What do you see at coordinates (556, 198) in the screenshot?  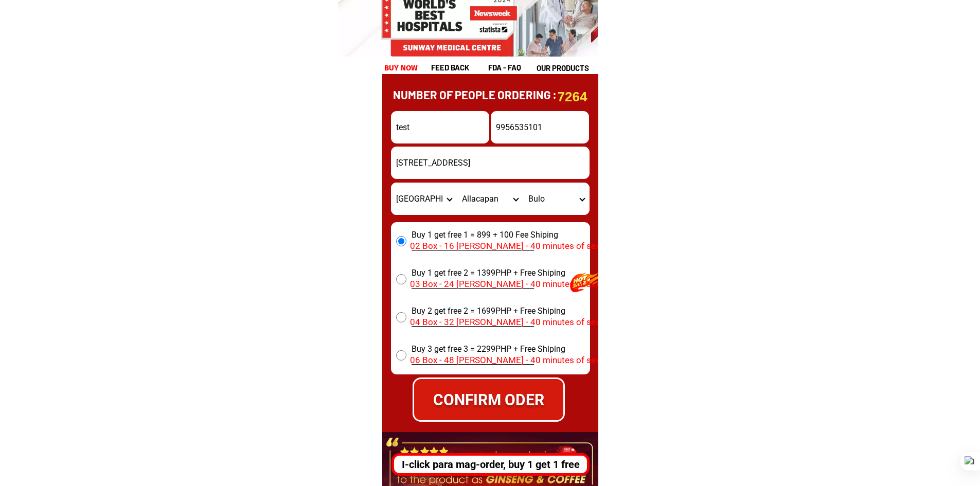 I see `select: Select commune` at bounding box center [556, 198].